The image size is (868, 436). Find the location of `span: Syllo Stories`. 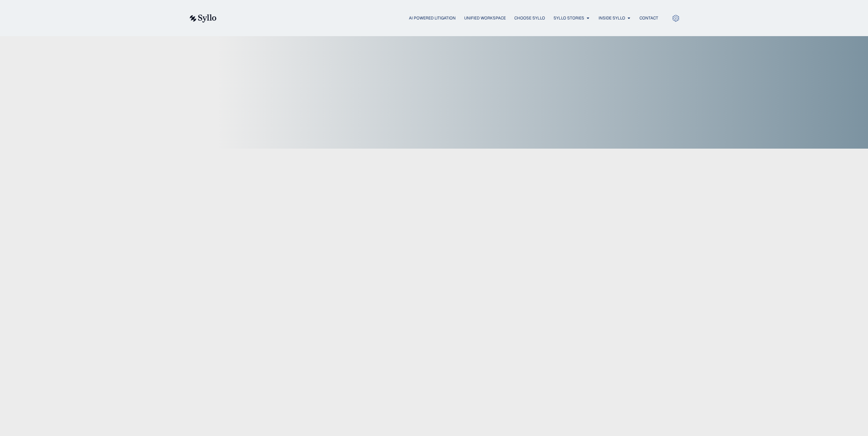

span: Syllo Stories is located at coordinates (569, 18).